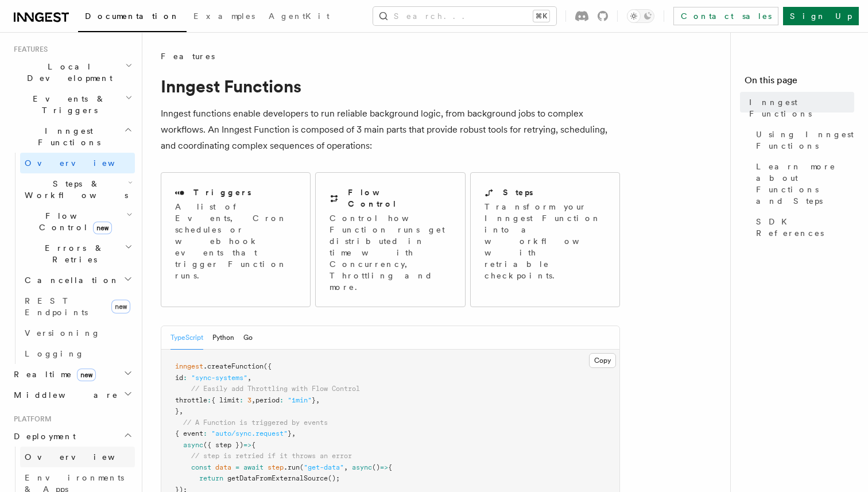 The height and width of the screenshot is (492, 868). What do you see at coordinates (189, 366) in the screenshot?
I see `span: inngest` at bounding box center [189, 366].